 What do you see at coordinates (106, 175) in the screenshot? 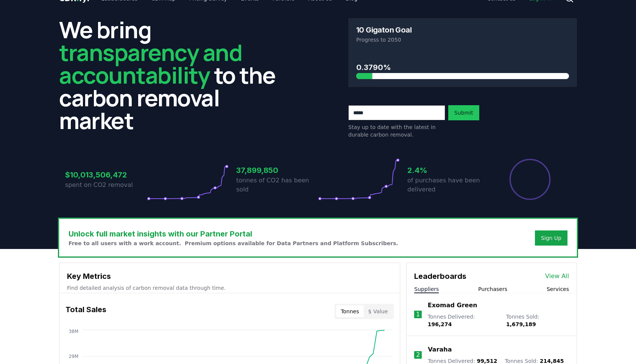
I see `h3: $10,013,506,472` at bounding box center [106, 175].